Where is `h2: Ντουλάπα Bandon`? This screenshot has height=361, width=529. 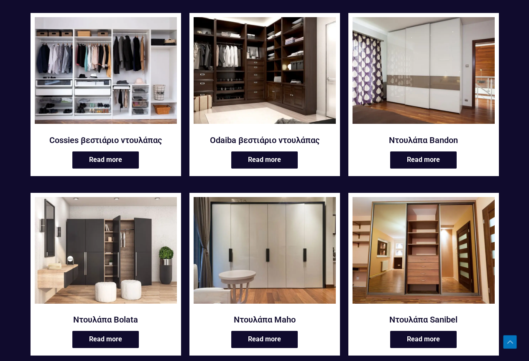
h2: Ντουλάπα Bandon is located at coordinates (424, 140).